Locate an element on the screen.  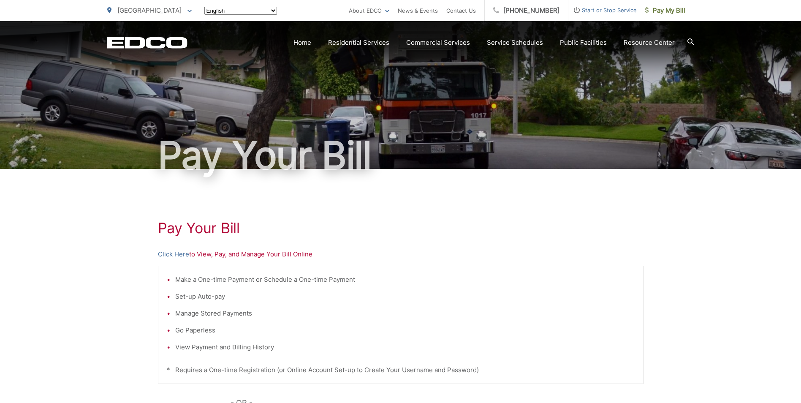
a: EDCD logo. Return to the homepage. is located at coordinates (147, 43).